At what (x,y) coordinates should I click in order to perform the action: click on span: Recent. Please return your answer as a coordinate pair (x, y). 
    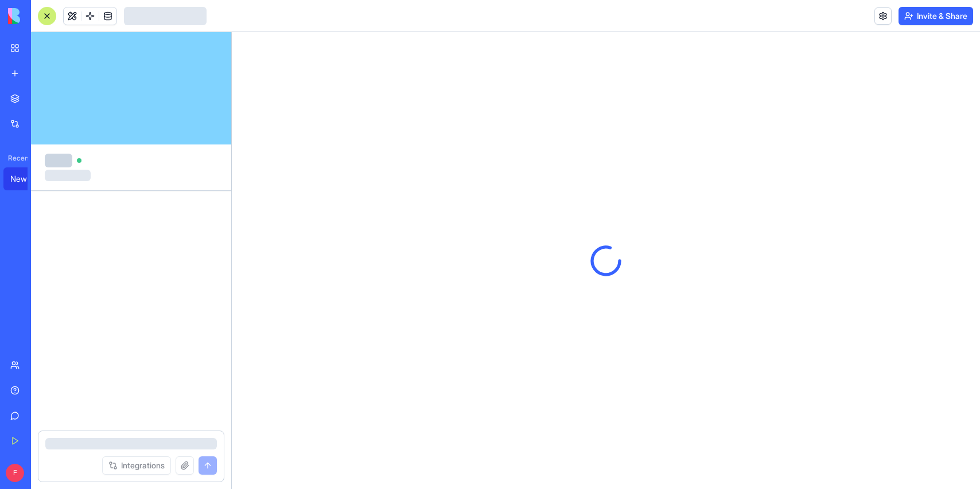
    Looking at the image, I should click on (16, 158).